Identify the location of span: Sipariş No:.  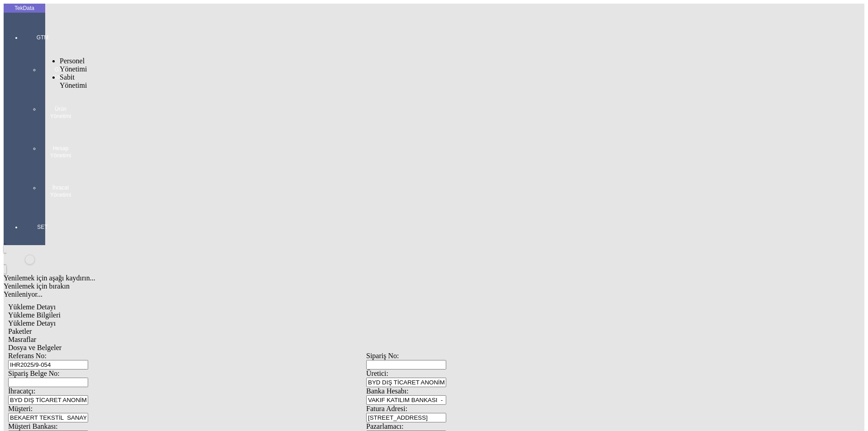
(383, 355).